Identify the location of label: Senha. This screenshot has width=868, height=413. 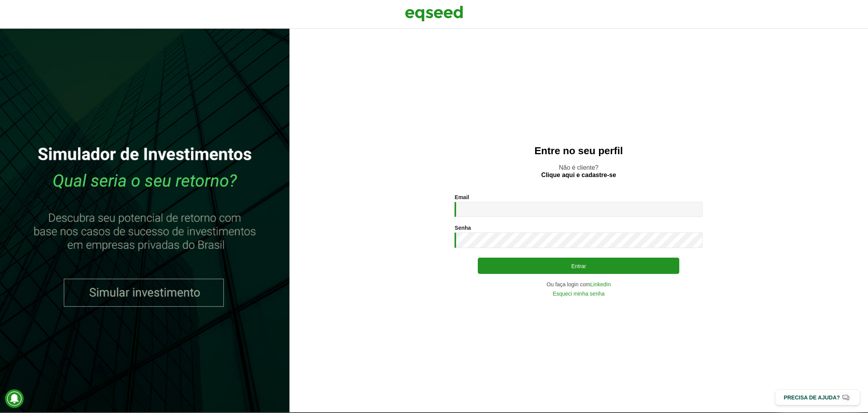
(463, 228).